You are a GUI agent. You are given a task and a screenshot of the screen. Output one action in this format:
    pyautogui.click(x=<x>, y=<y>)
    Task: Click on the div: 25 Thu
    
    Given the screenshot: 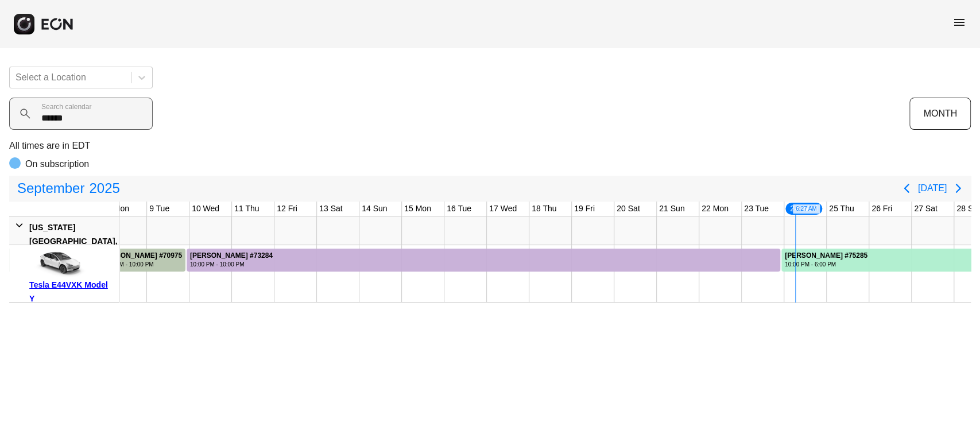 What is the action you would take?
    pyautogui.click(x=841, y=209)
    